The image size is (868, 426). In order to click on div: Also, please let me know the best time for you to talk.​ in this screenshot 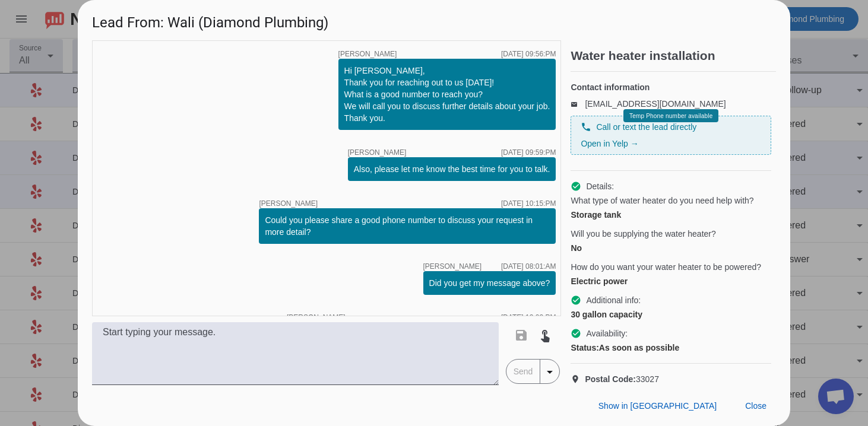, I will do `click(452, 169)`.